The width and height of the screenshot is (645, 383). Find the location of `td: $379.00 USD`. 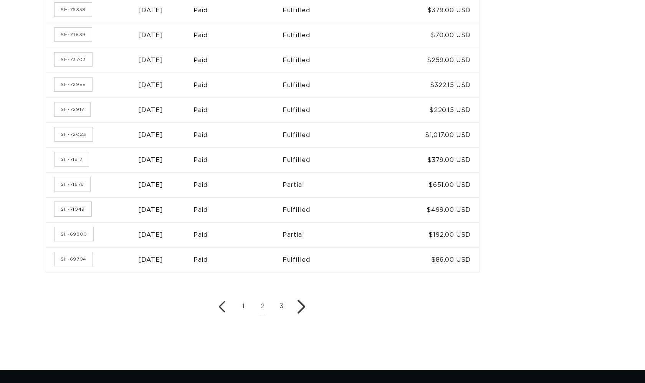

td: $379.00 USD is located at coordinates (434, 160).